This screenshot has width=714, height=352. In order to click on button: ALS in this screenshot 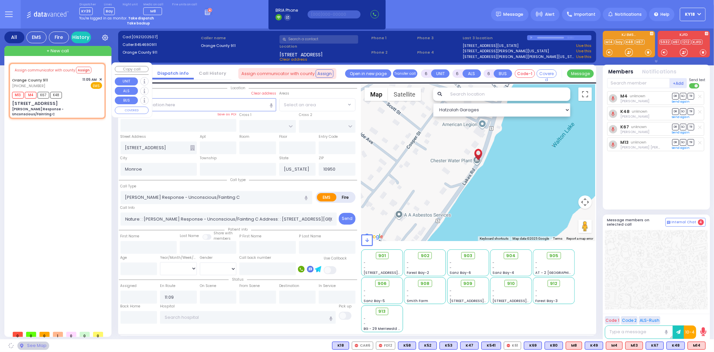, I will do `click(126, 91)`.